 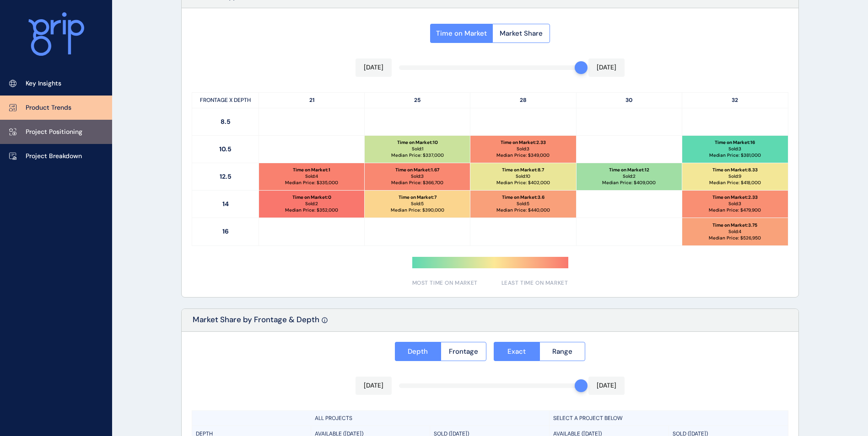 I want to click on button: Exact, so click(x=517, y=352).